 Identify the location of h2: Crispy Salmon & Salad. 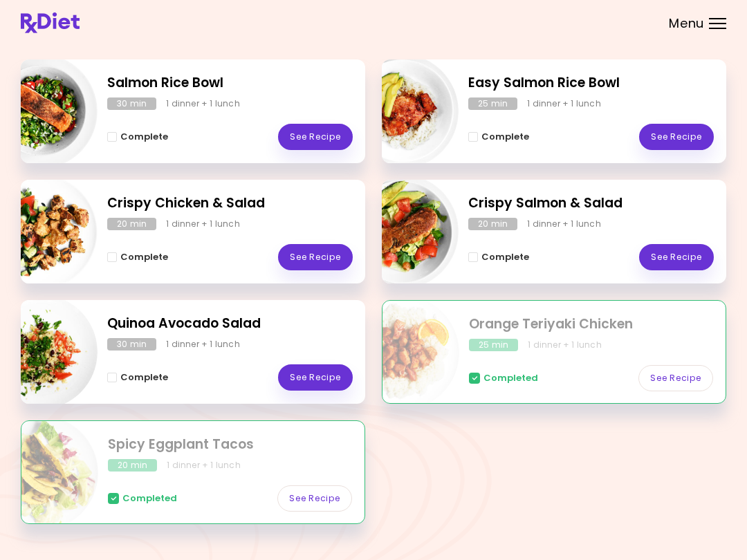
(590, 203).